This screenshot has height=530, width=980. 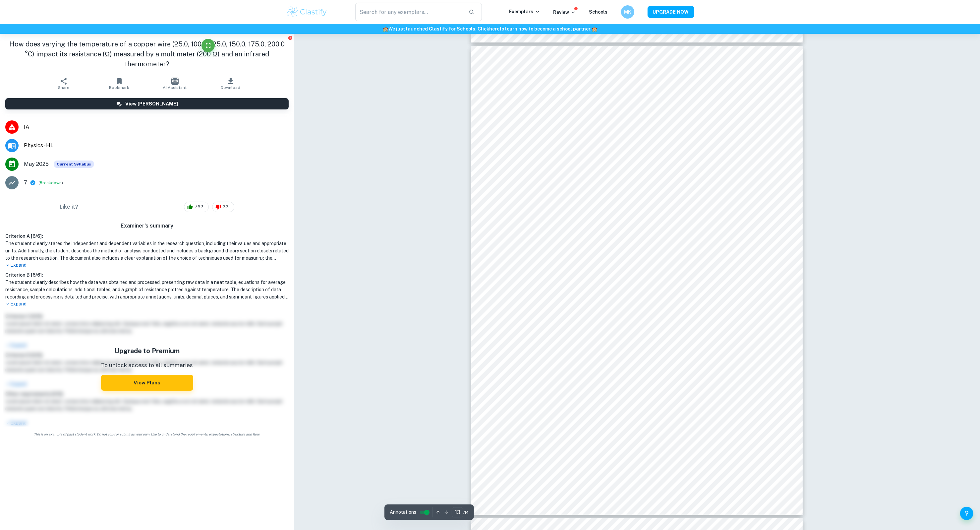 What do you see at coordinates (409, 12) in the screenshot?
I see `input: Search for any exemplars...` at bounding box center [409, 12].